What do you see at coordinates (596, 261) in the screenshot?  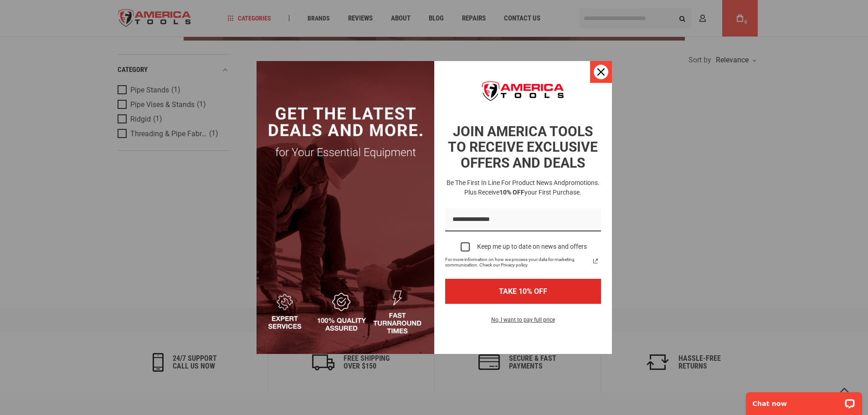 I see `svg: link icon` at bounding box center [596, 261].